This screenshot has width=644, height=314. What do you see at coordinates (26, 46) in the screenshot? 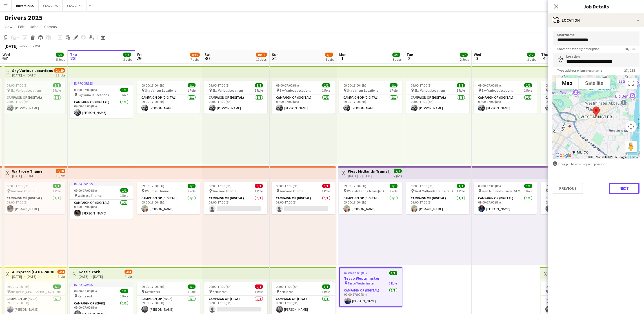
I see `span: Week 35` at bounding box center [26, 46].